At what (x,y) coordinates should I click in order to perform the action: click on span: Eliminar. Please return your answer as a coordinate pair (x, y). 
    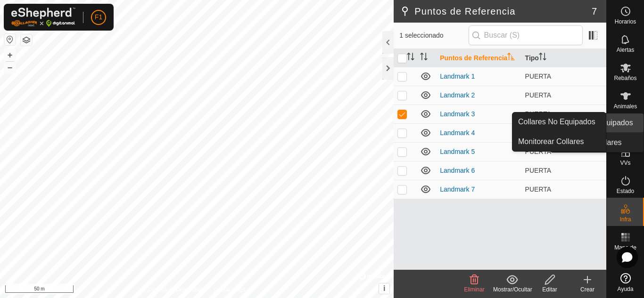
    Looking at the image, I should click on (474, 290).